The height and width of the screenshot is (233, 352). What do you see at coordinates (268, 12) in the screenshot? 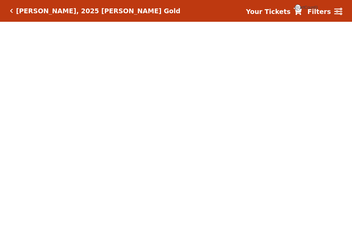
I see `strong: Your Tickets` at bounding box center [268, 12].